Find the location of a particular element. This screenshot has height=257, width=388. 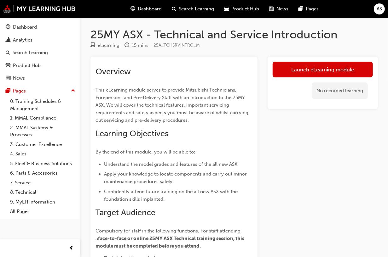

a: 8. Technical is located at coordinates (43, 192).